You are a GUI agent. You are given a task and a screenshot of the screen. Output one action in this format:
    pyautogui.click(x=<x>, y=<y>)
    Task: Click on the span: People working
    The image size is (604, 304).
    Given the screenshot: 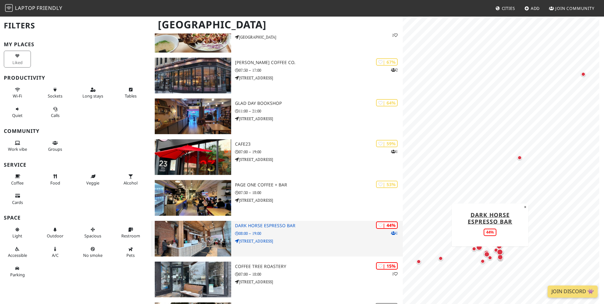 What is the action you would take?
    pyautogui.click(x=18, y=149)
    